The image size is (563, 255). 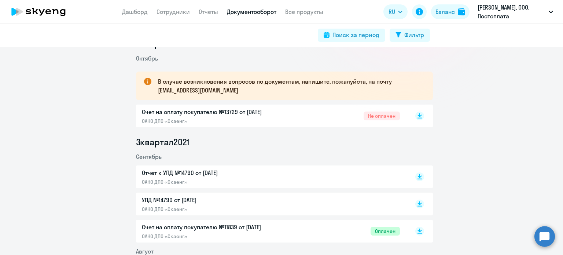 I want to click on img: balance, so click(x=461, y=12).